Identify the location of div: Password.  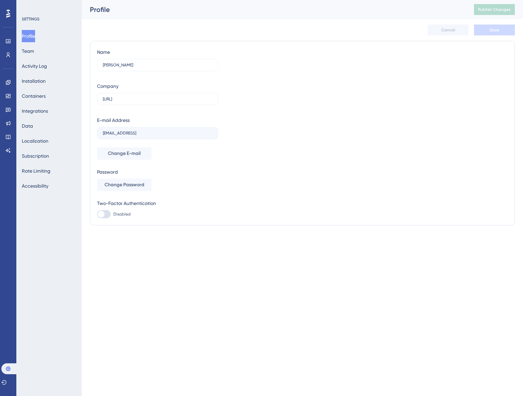
(158, 172).